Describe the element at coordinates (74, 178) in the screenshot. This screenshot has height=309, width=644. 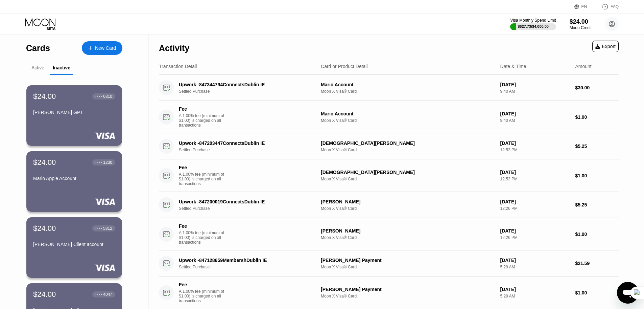
I see `div: Mario Apple Account` at that location.